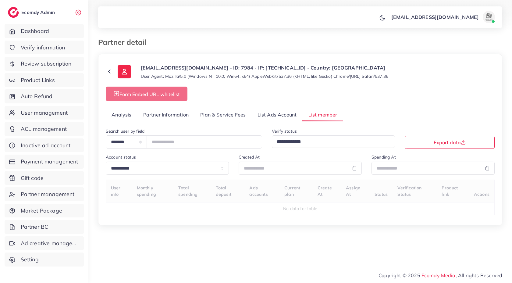  Describe the element at coordinates (449, 142) in the screenshot. I see `span: Export data` at that location.